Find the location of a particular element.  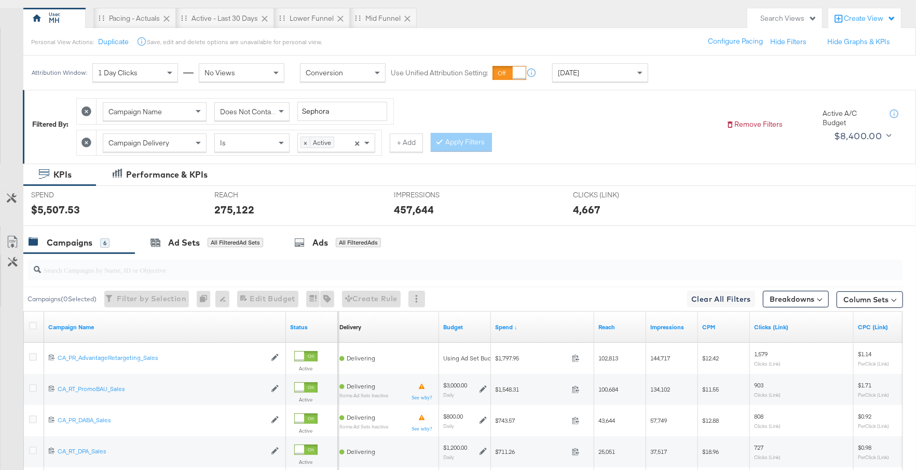

div: Campaigns ( 0 Selected) is located at coordinates (62, 299).